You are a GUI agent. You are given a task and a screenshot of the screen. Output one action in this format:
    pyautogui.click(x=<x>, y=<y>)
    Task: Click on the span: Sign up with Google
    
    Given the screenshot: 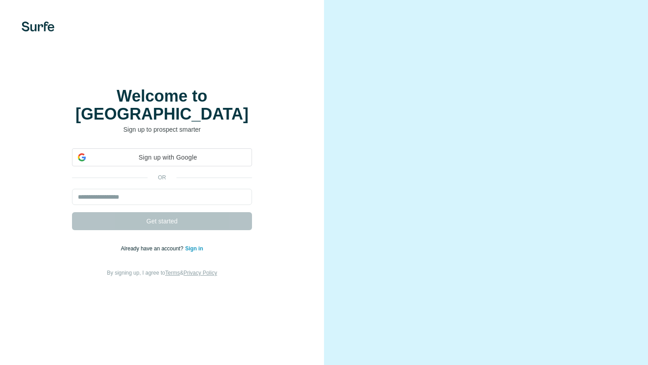 What is the action you would take?
    pyautogui.click(x=168, y=157)
    